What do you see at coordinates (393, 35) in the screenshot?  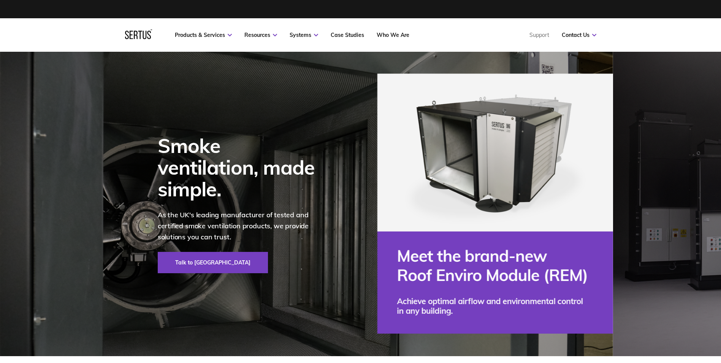 I see `a: Who We Are` at bounding box center [393, 35].